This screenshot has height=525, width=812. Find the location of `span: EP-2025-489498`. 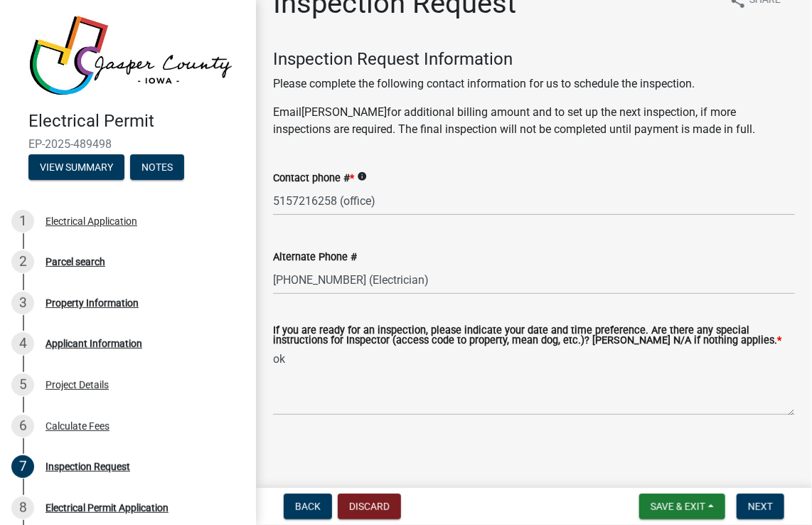

span: EP-2025-489498 is located at coordinates (128, 144).